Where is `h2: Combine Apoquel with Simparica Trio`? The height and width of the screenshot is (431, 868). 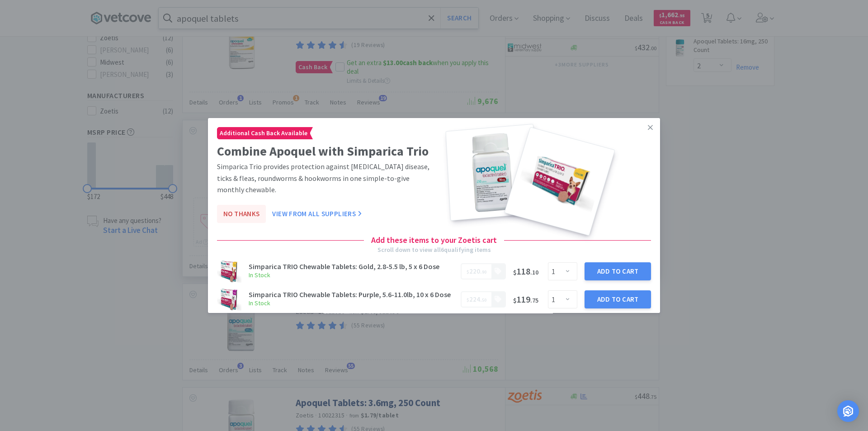
h2: Combine Apoquel with Simparica Trio is located at coordinates (324, 151).